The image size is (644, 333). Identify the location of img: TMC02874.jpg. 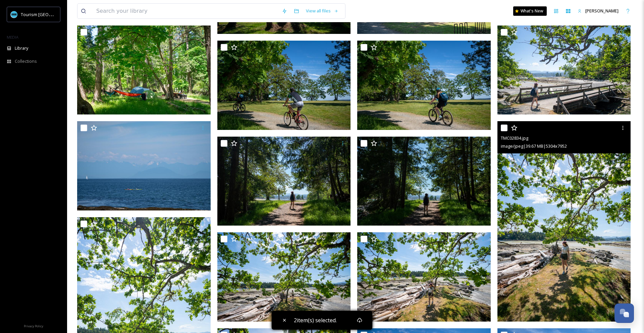
(284, 85).